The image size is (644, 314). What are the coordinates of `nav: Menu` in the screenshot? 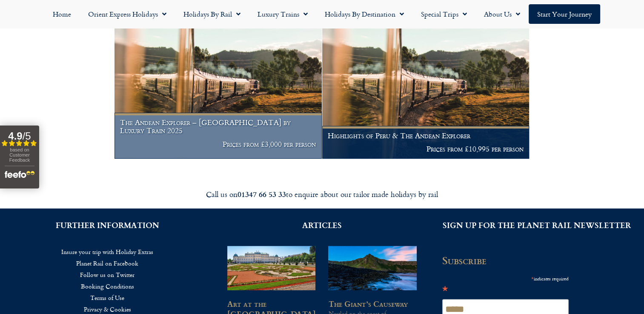 It's located at (321, 14).